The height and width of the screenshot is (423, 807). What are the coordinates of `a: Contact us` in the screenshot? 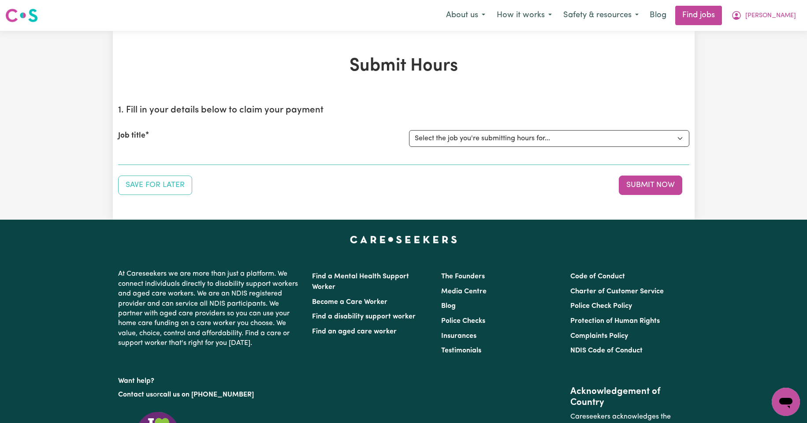 It's located at (135, 395).